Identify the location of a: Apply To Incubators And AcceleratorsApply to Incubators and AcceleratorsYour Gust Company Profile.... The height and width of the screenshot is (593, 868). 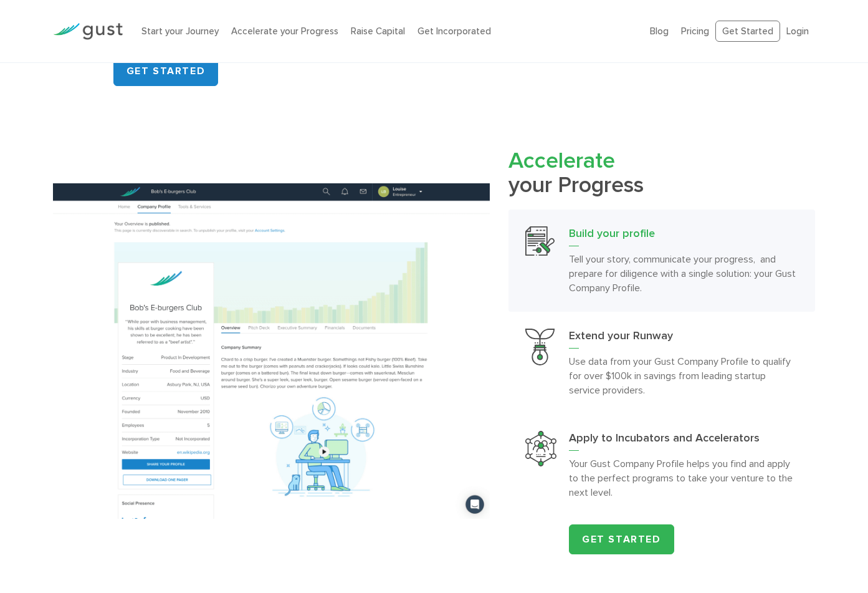
(662, 465).